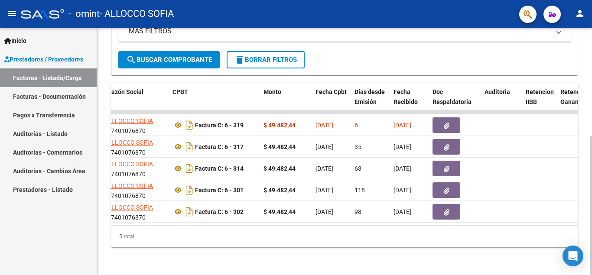 Image resolution: width=592 pixels, height=275 pixels. Describe the element at coordinates (339, 31) in the screenshot. I see `mat-panel-title: MAS FILTROS` at that location.